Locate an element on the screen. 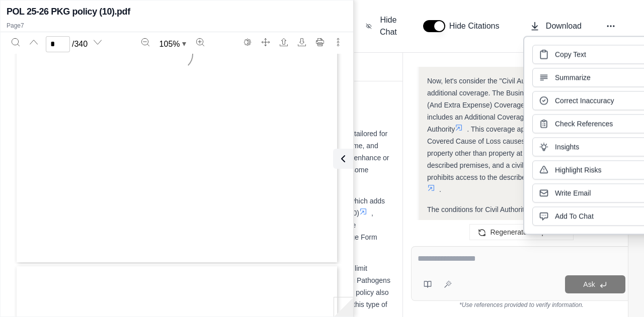 This screenshot has height=317, width=644. div: *Use references provided to verify information. is located at coordinates (521, 305).